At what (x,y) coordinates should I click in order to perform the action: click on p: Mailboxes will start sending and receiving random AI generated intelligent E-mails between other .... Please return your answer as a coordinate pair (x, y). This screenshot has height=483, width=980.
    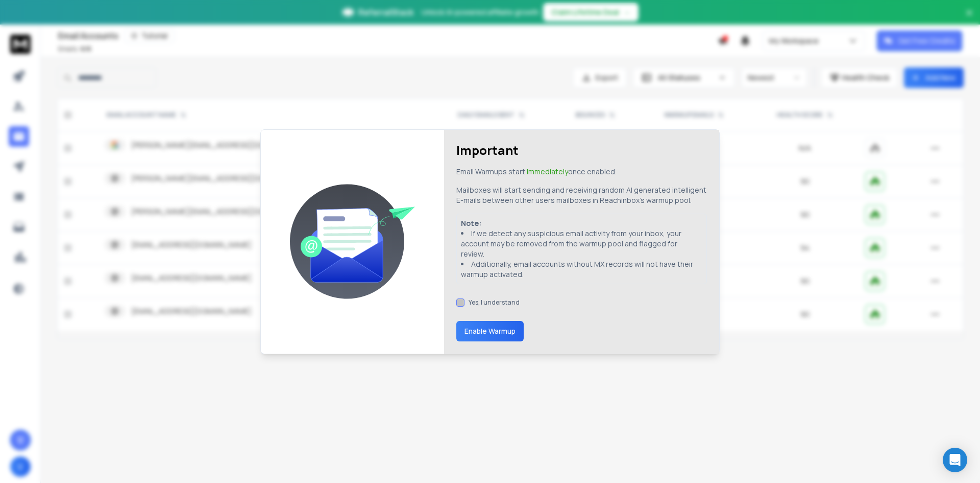
    Looking at the image, I should click on (581, 195).